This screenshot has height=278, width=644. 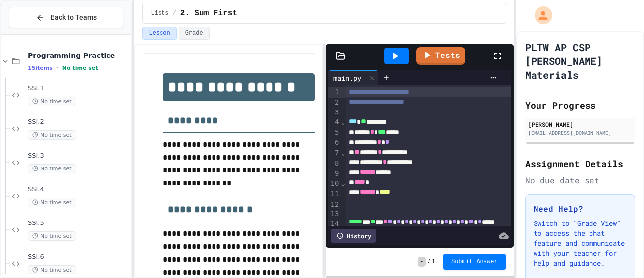 I want to click on div: 4, so click(x=334, y=123).